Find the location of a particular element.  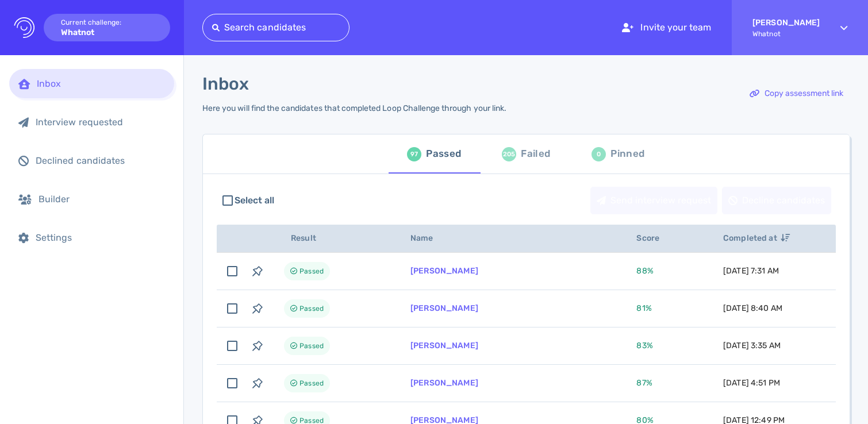

div: Pinned is located at coordinates (627, 154).